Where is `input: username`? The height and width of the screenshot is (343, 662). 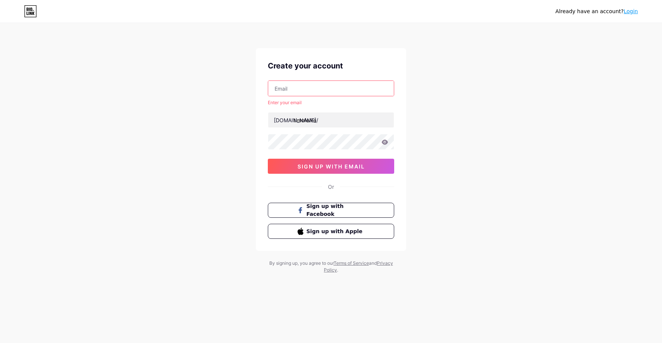 input: username is located at coordinates (331, 120).